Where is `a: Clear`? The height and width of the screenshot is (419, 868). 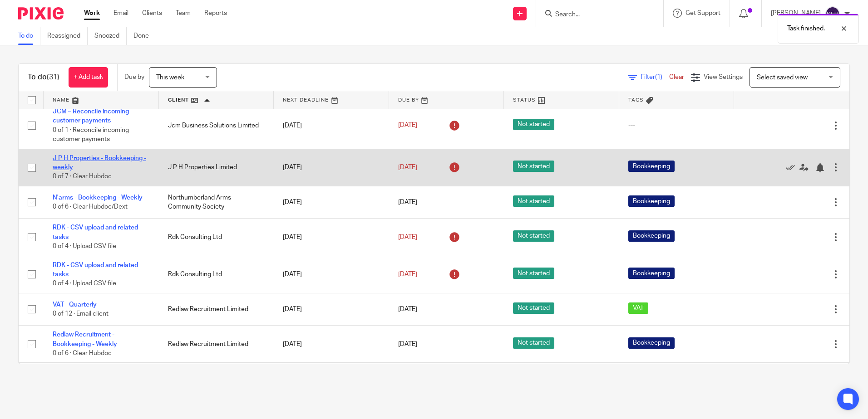 a: Clear is located at coordinates (676, 77).